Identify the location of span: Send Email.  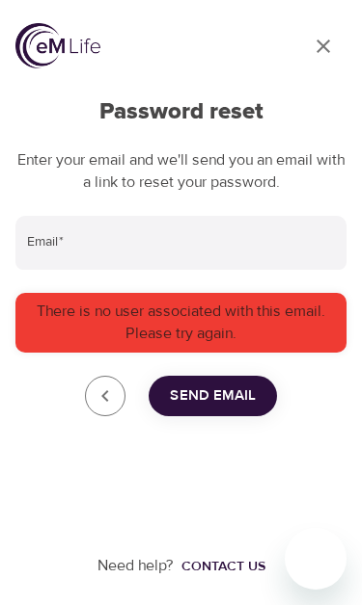
(212, 396).